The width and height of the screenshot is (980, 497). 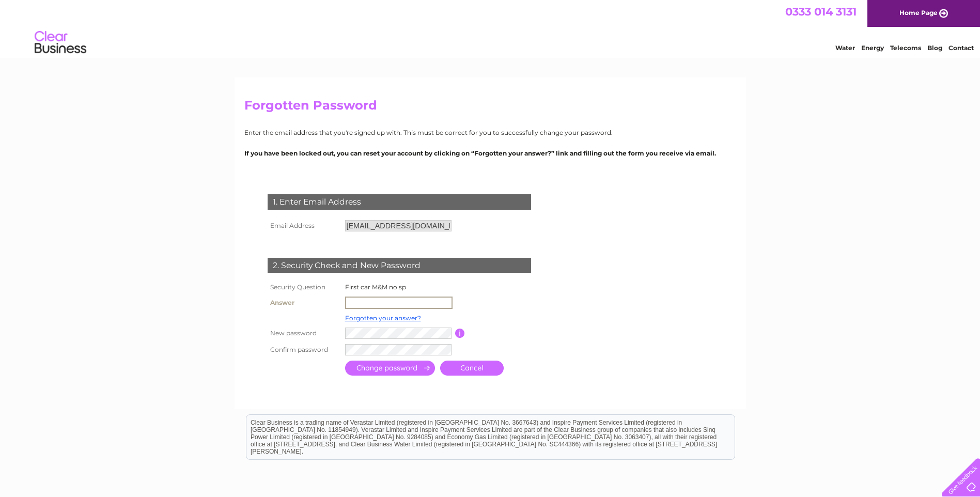 I want to click on p: If you have been locked out, you can reset your account by clicking on “Forgotten your answer?” l..., so click(x=490, y=153).